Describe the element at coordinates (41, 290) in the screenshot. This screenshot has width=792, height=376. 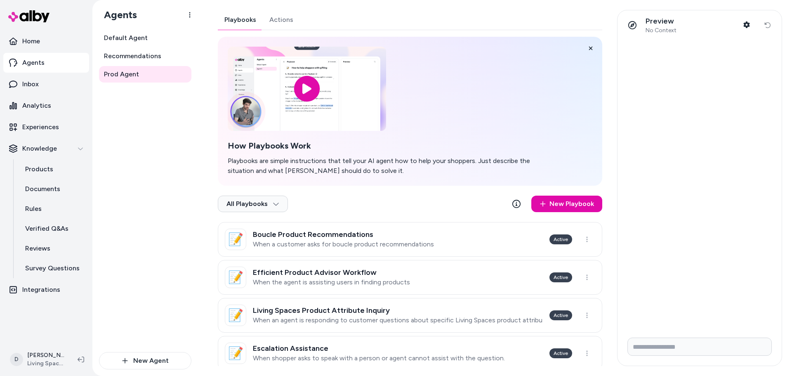
I see `p: Integrations` at that location.